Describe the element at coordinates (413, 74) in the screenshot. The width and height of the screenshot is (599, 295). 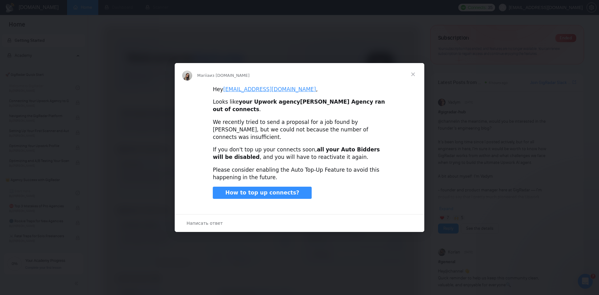
I see `span: Закрыть` at that location.